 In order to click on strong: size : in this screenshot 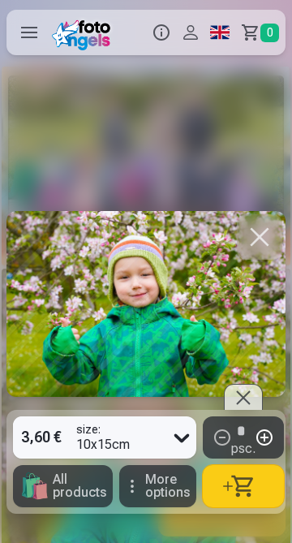, I will do `click(88, 429)`.